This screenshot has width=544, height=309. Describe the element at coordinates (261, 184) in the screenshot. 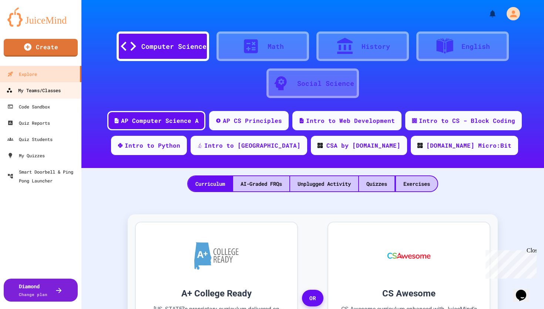

I see `div: AI-Graded FRQs` at that location.